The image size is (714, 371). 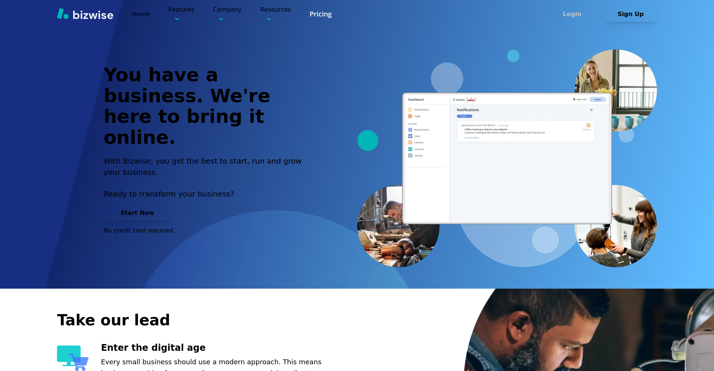 What do you see at coordinates (85, 13) in the screenshot?
I see `img: Bizwise Logo` at bounding box center [85, 13].